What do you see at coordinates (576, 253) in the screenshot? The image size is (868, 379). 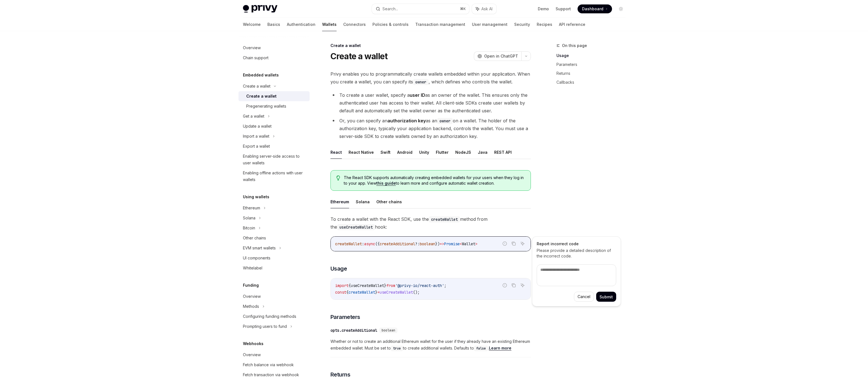 I see `p: Please provide a detailed description of the incorrect code.` at bounding box center [576, 253].